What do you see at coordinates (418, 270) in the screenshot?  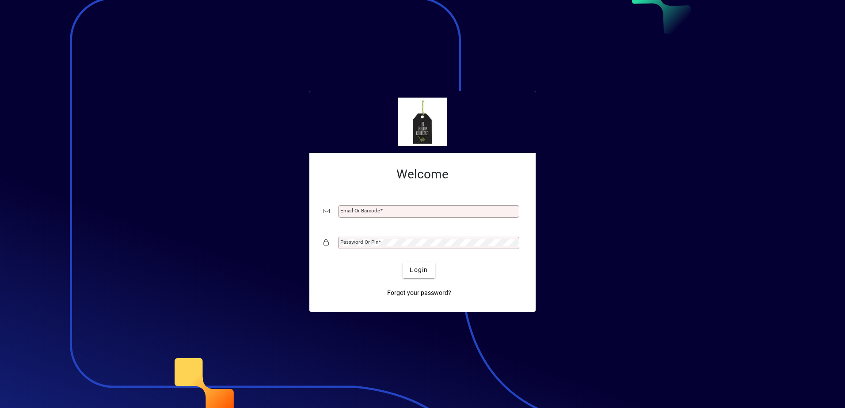 I see `span: Login` at bounding box center [418, 270].